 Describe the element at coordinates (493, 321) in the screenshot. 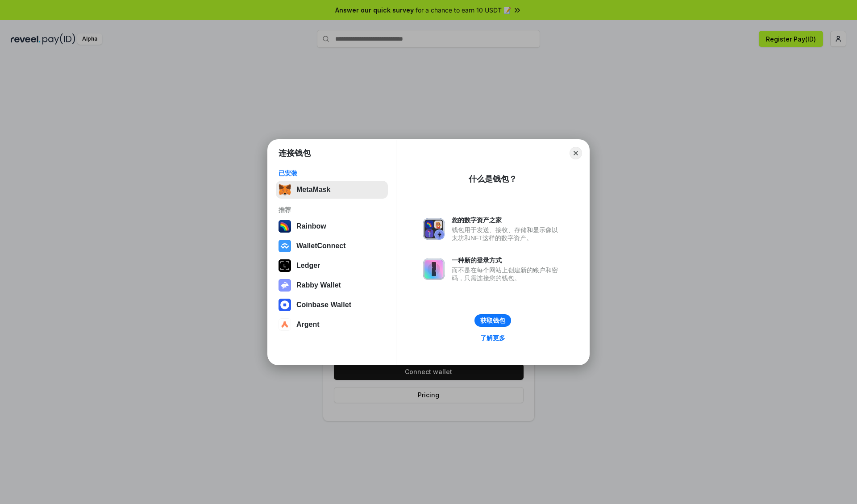

I see `div: 获取钱包` at that location.